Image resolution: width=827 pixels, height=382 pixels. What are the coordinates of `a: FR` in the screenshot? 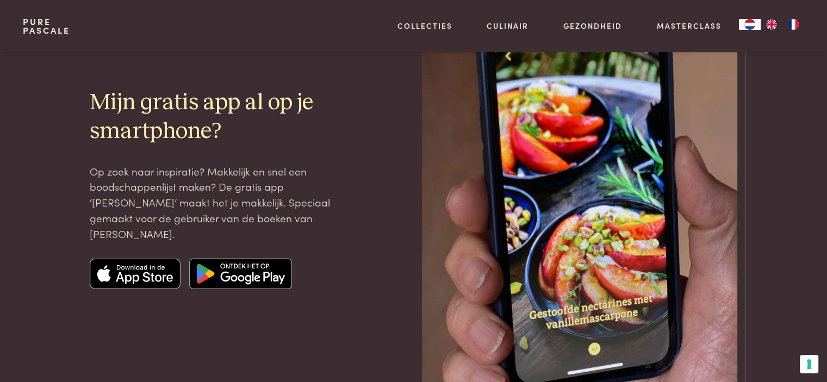 It's located at (793, 24).